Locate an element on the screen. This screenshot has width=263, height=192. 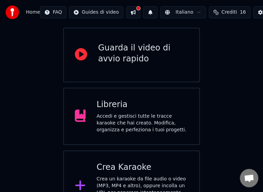
div: Crea Karaoke is located at coordinates (142, 168).